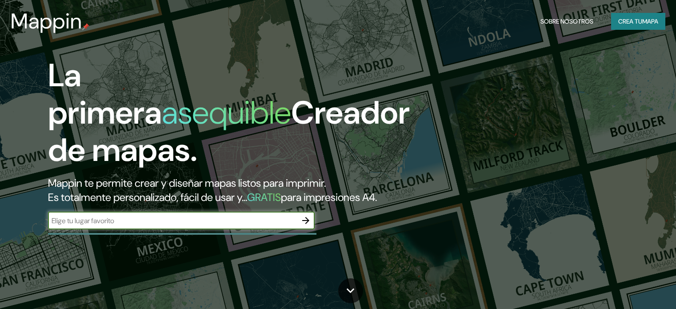 This screenshot has width=676, height=309. What do you see at coordinates (229, 131) in the screenshot?
I see `font: Creador de mapas.` at bounding box center [229, 131].